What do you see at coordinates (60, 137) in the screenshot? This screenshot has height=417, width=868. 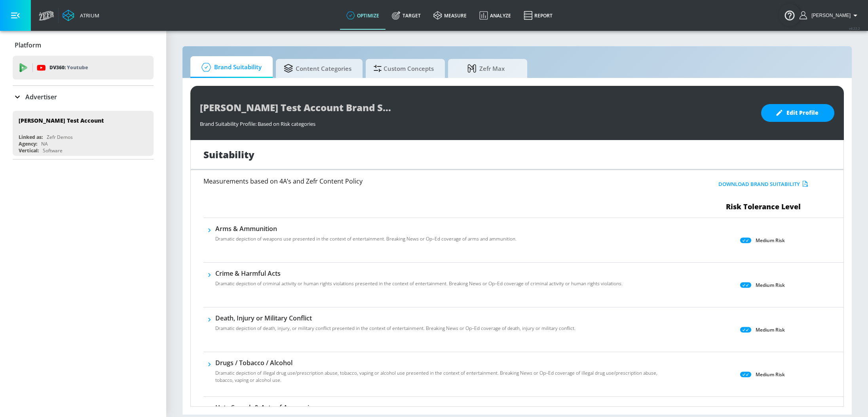 I see `div: Zefr Demos` at bounding box center [60, 137].